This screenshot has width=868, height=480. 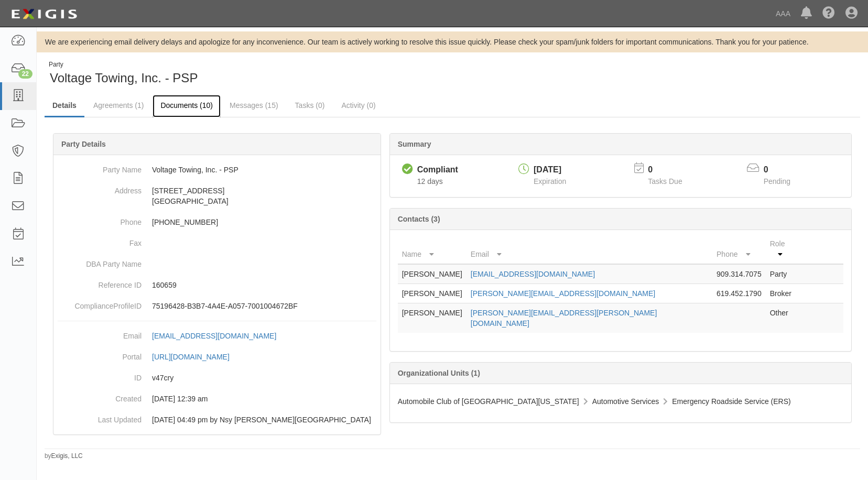 What do you see at coordinates (99, 375) in the screenshot?
I see `dt: ID` at bounding box center [99, 375].